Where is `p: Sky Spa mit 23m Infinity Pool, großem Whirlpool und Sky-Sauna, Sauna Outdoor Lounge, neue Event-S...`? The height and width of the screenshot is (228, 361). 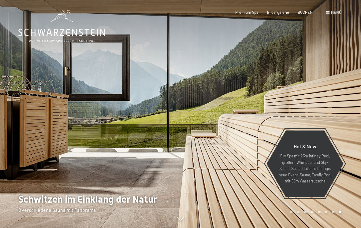
p: Sky Spa mit 23m Infinity Pool, großem Whirlpool und Sky-Sauna, Sauna Outdoor Lounge, neue Event-S... is located at coordinates (305, 169).